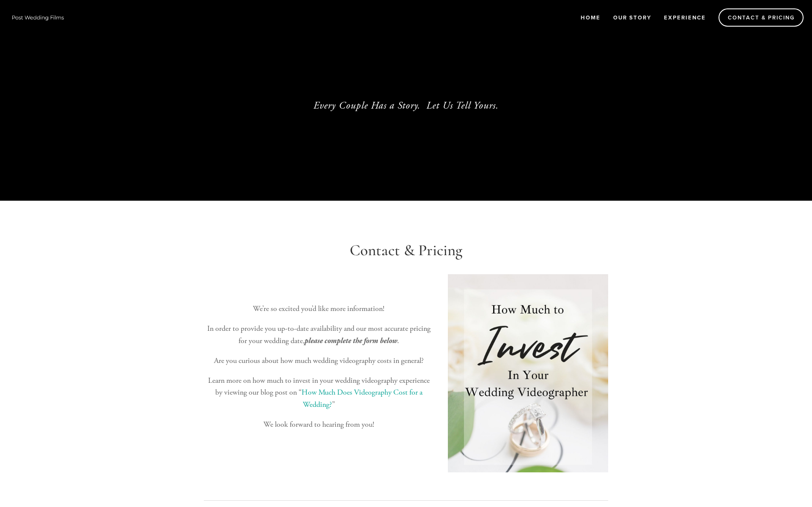  Describe the element at coordinates (685, 17) in the screenshot. I see `a: Experience` at that location.